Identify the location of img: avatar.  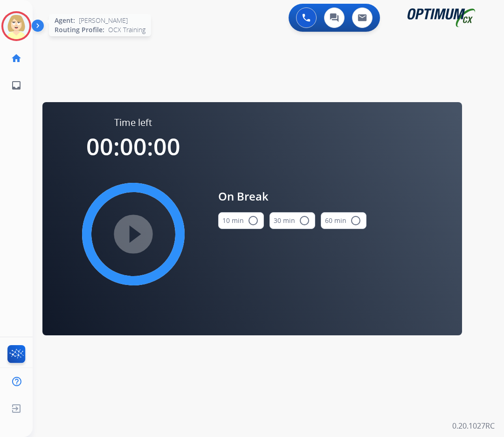
(16, 26).